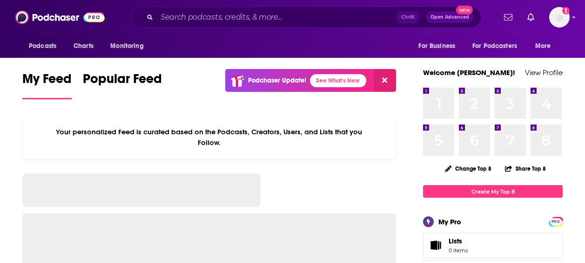 The image size is (585, 263). What do you see at coordinates (338, 81) in the screenshot?
I see `a: See What's New` at bounding box center [338, 81].